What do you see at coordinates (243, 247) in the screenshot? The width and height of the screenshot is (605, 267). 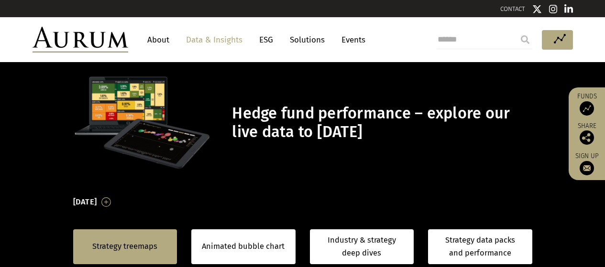 I see `a: Animated bubble chart` at bounding box center [243, 247].